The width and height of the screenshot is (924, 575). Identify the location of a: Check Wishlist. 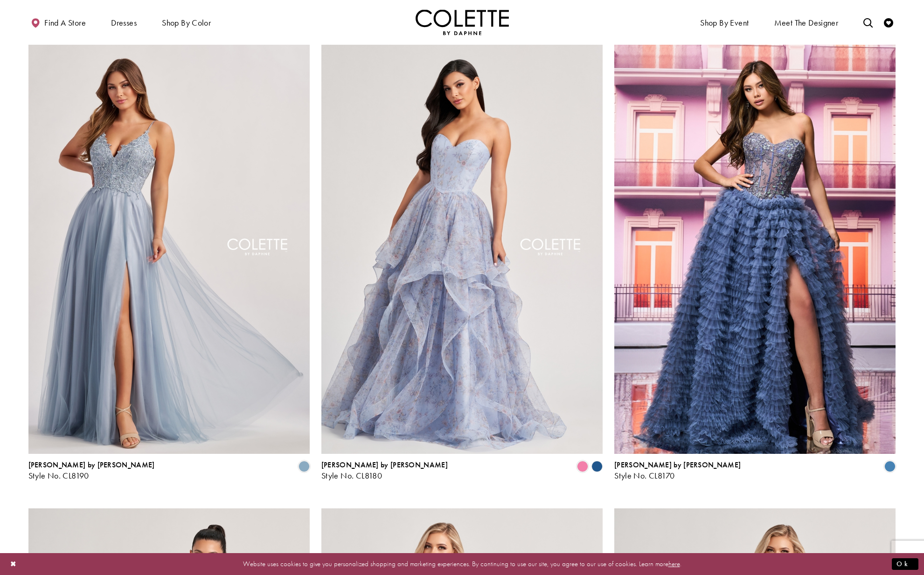
(889, 22).